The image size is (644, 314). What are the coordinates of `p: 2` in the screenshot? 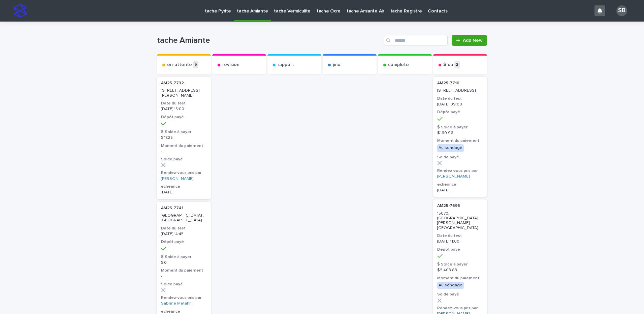 It's located at (457, 65).